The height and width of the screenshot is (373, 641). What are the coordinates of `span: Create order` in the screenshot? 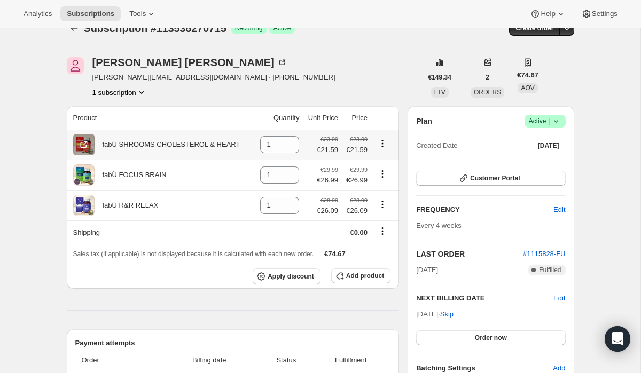 It's located at (534, 28).